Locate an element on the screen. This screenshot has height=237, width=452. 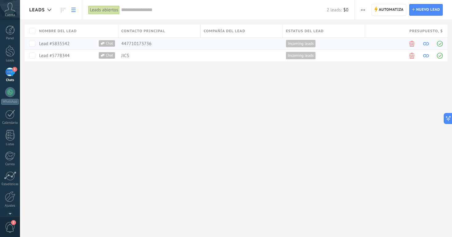
span: 2 leads: is located at coordinates (334, 10).